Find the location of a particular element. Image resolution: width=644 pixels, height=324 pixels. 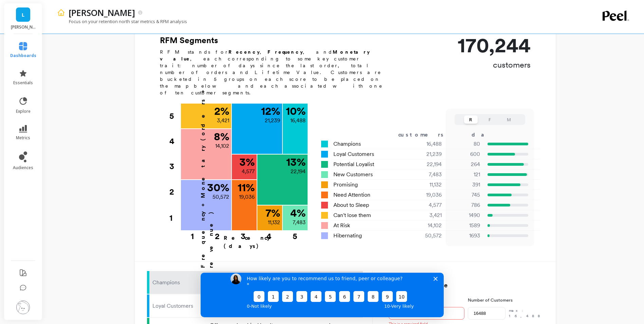

p: 2 % is located at coordinates (222, 111).